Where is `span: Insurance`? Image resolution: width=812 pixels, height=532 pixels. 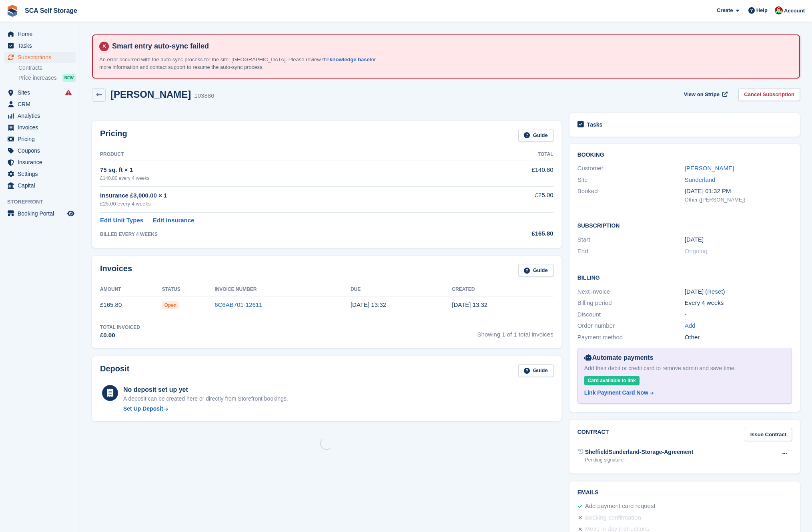
span: Insurance is located at coordinates (42, 162).